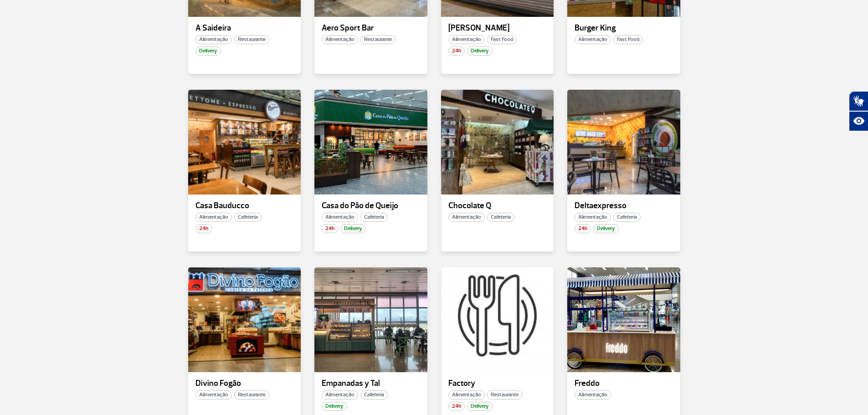 This screenshot has width=868, height=415. Describe the element at coordinates (371, 28) in the screenshot. I see `p: Aero Sport Bar` at that location.